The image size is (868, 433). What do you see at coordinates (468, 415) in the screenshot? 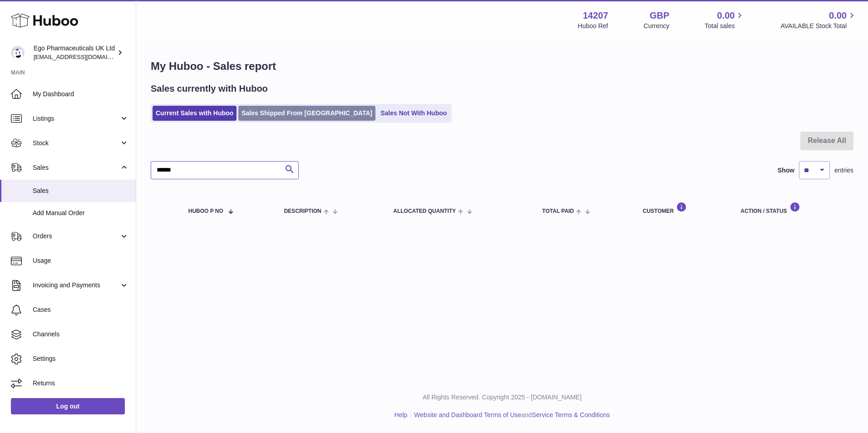
I see `a: Website and Dashboard Terms of Use` at bounding box center [468, 415].